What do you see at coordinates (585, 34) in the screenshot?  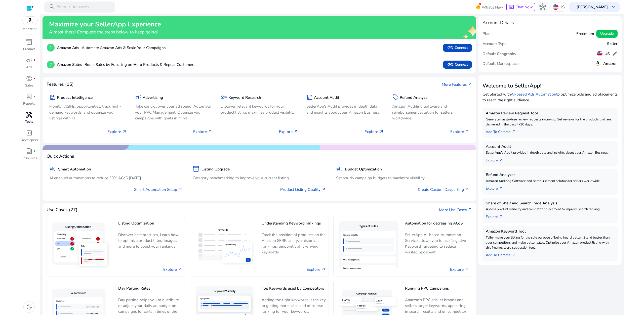 I see `h5: Freemium` at bounding box center [585, 34].